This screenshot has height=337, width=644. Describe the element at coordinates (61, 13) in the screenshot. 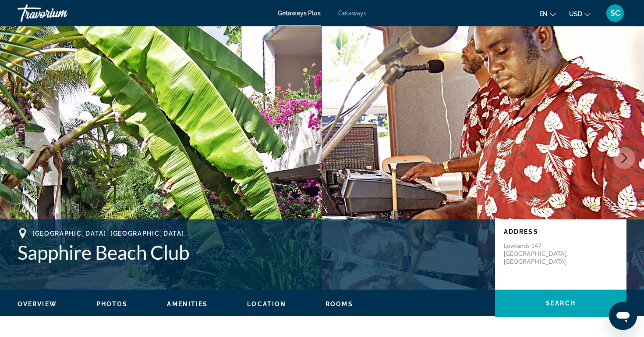

I see `a: Travorium` at that location.